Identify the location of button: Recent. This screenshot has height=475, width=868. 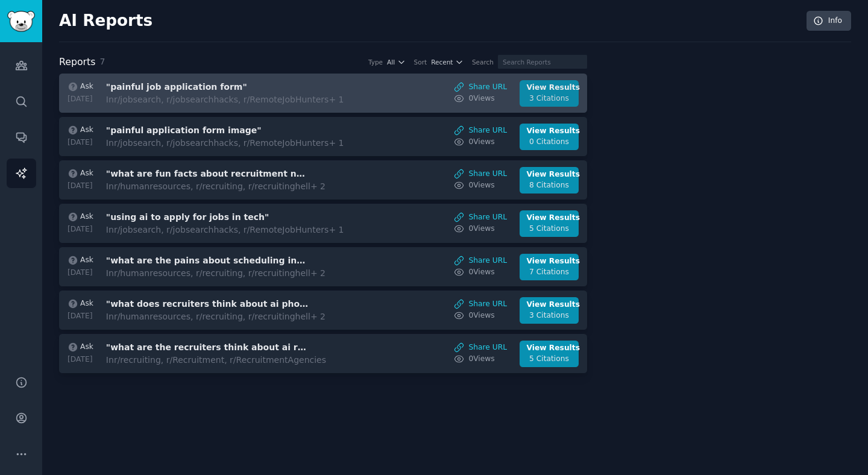
(447, 62).